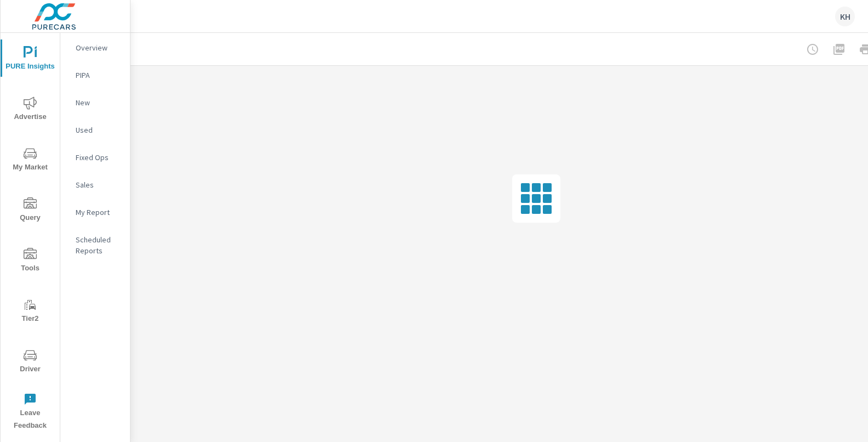 This screenshot has height=442, width=868. I want to click on span: Driver, so click(30, 362).